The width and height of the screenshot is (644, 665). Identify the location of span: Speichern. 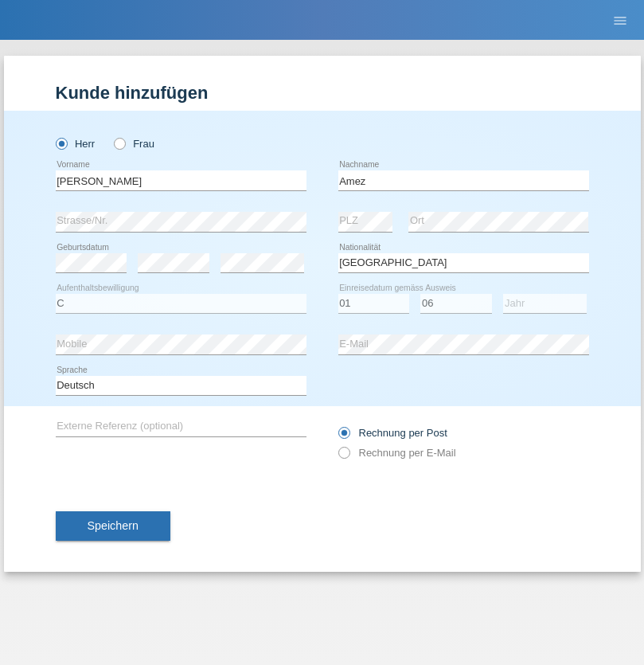
(113, 525).